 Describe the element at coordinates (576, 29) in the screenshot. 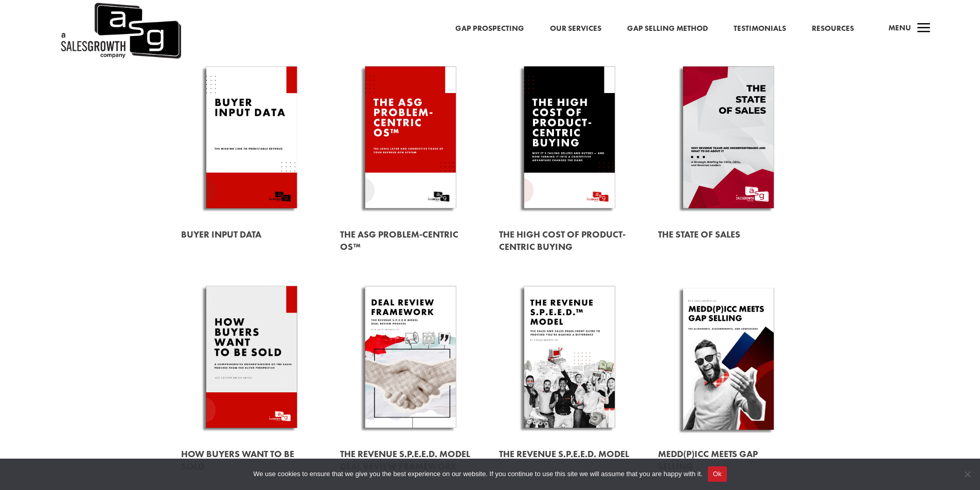

I see `a: Our Services` at that location.